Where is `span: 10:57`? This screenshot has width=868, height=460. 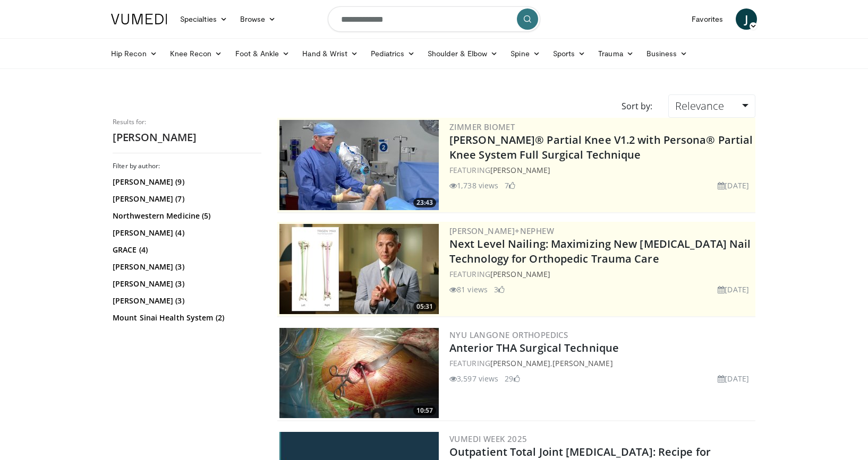 span: 10:57 is located at coordinates (424, 411).